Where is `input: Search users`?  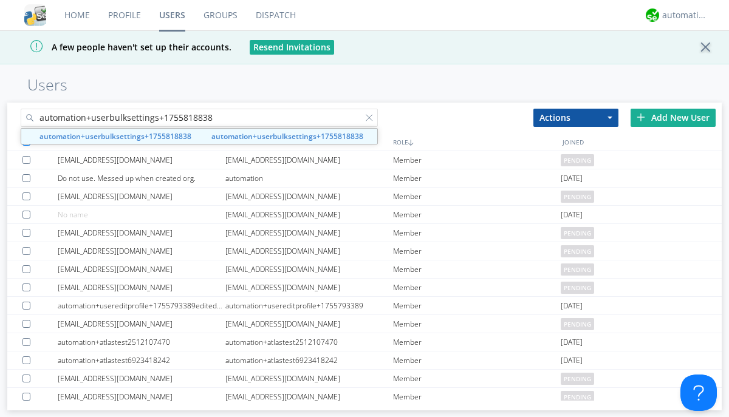 input: Search users is located at coordinates (199, 118).